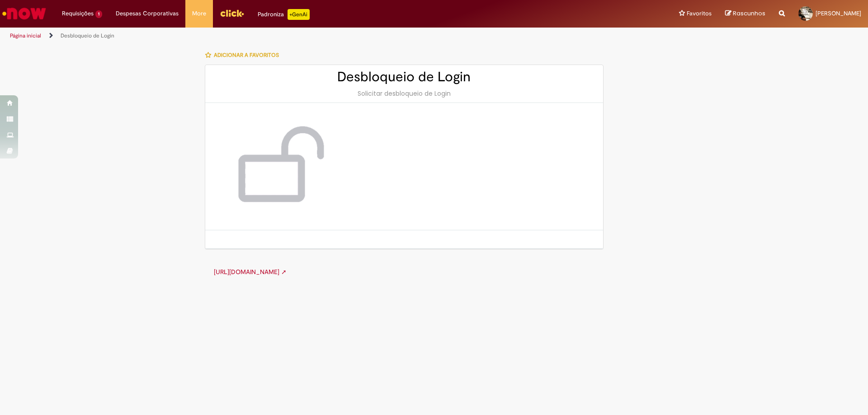  Describe the element at coordinates (745, 14) in the screenshot. I see `a: Rascunhos` at that location.